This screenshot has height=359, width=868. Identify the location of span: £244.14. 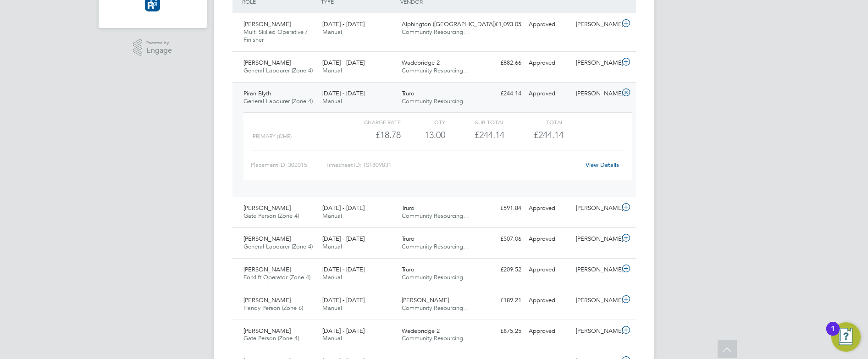
(548, 135).